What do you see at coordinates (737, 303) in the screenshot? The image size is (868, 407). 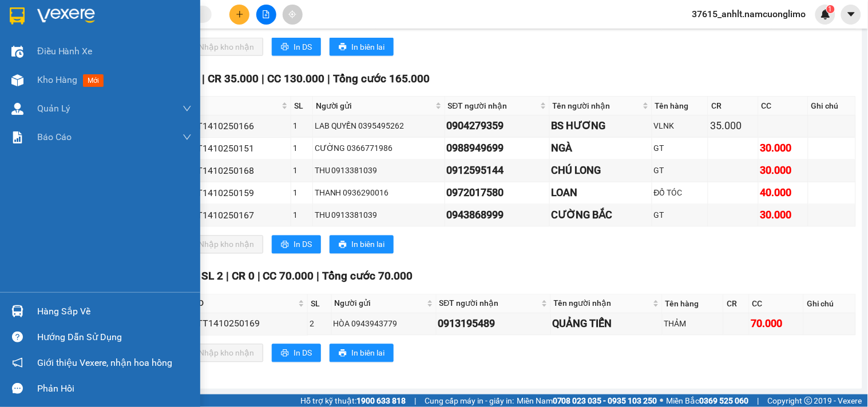 I see `th: CR` at bounding box center [737, 303].